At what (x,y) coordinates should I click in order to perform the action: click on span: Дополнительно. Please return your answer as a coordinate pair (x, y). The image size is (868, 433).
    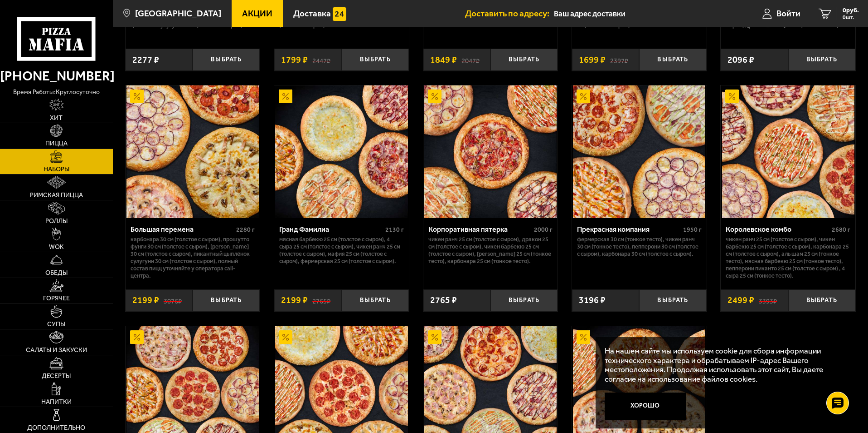
    Looking at the image, I should click on (57, 427).